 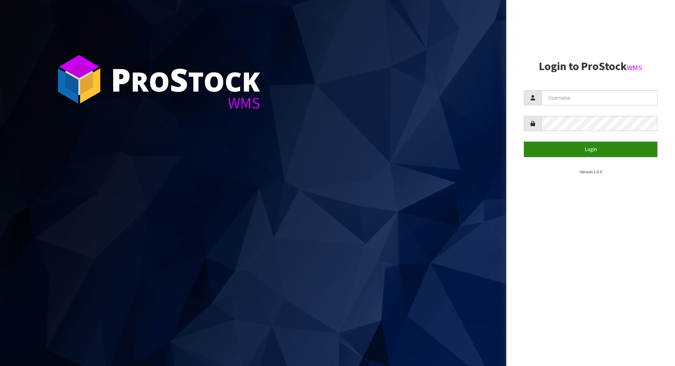 I want to click on input: Username, so click(x=600, y=97).